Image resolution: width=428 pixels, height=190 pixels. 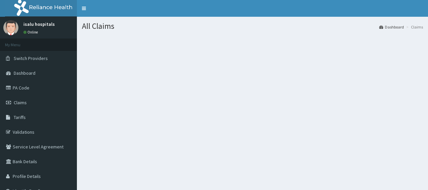 What do you see at coordinates (392, 27) in the screenshot?
I see `a: Dashboard` at bounding box center [392, 27].